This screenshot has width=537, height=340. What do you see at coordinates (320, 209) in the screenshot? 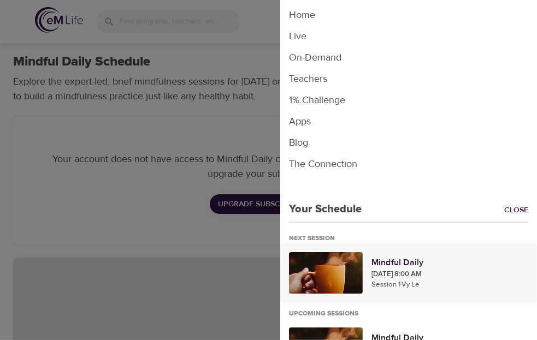
I see `p: Your Schedule` at bounding box center [320, 209].